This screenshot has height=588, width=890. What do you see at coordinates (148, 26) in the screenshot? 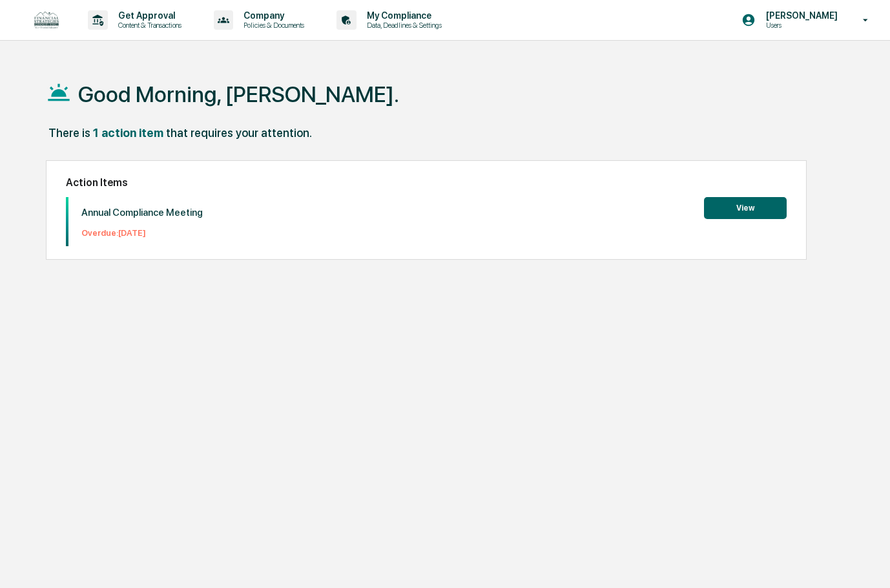
I see `p: Content & Transactions` at bounding box center [148, 26].